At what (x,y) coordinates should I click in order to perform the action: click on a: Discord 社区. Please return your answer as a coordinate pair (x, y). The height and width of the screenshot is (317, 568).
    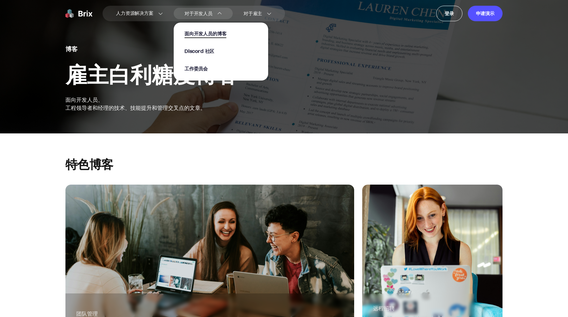
    Looking at the image, I should click on (199, 51).